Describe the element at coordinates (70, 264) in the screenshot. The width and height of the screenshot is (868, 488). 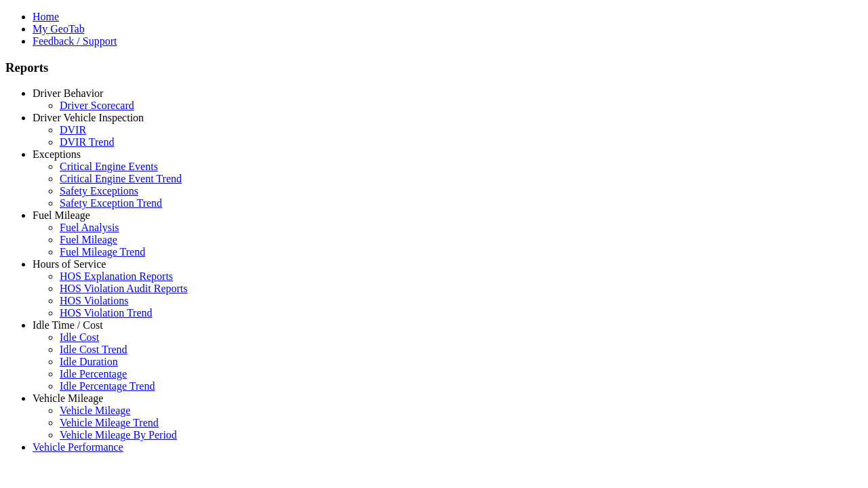
I see `a: Hours of Service` at that location.